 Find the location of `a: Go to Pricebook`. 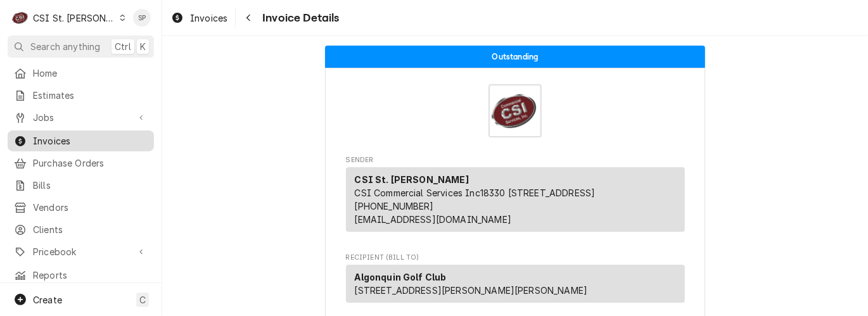

a: Go to Pricebook is located at coordinates (80, 252).